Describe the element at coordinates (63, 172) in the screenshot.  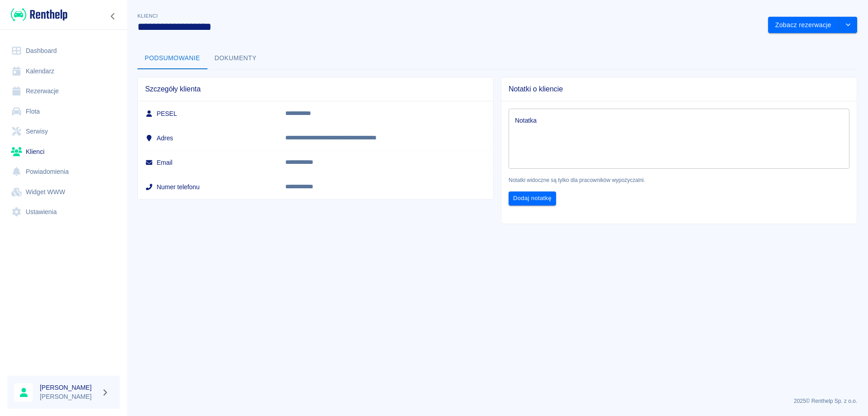
I see `a: Powiadomienia` at that location.